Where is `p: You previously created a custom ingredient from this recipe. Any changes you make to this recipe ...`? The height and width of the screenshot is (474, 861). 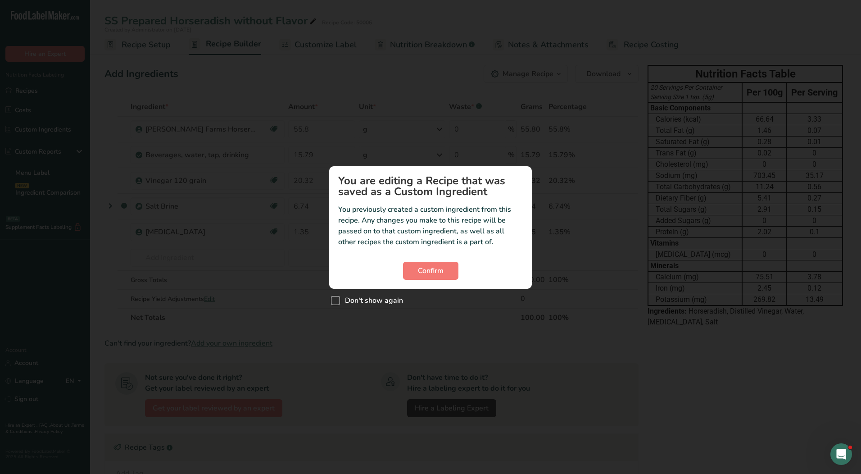
p: You previously created a custom ingredient from this recipe. Any changes you make to this recipe ... is located at coordinates (430, 226).